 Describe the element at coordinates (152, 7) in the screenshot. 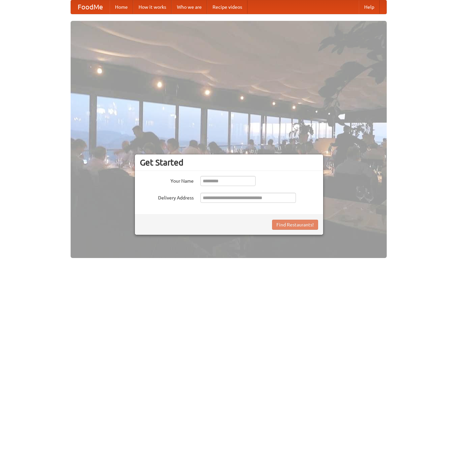

I see `a: How it works` at that location.